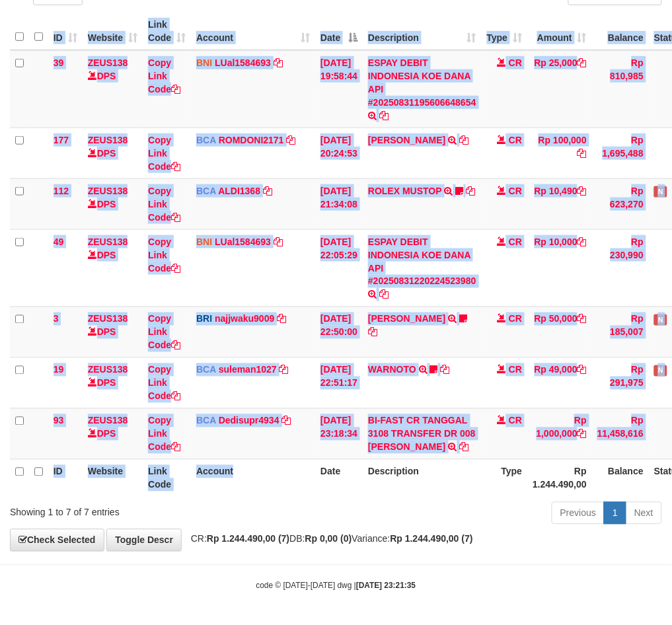 Image resolution: width=672 pixels, height=625 pixels. Describe the element at coordinates (582, 319) in the screenshot. I see `a: Copy Rp 50,000 to clipboard` at that location.